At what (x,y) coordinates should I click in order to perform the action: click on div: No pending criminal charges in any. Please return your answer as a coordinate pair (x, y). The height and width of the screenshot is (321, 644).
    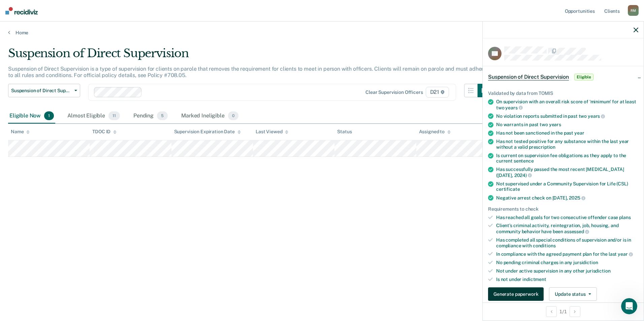
    Looking at the image, I should click on (567, 262).